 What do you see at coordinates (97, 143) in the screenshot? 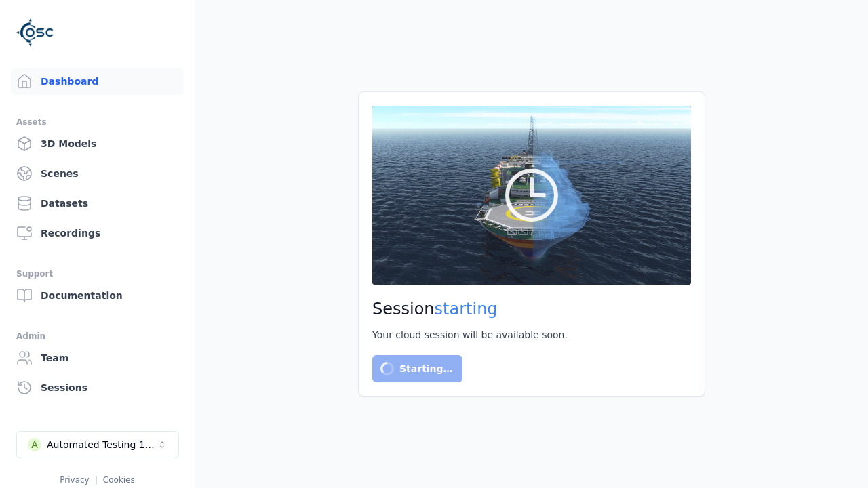
I see `a: 3D Models` at bounding box center [97, 143].